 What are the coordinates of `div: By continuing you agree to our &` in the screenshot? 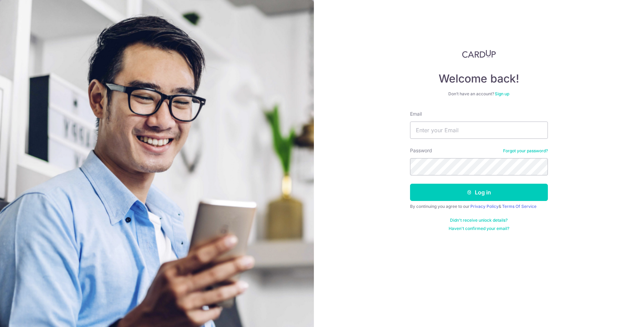 It's located at (479, 206).